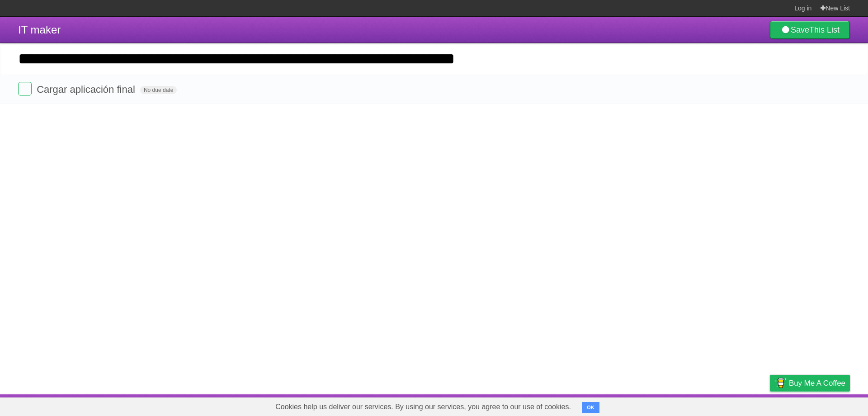  Describe the element at coordinates (423, 407) in the screenshot. I see `span: Cookies help us deliver our services. By using our services, you agree to our use of cookies.` at that location.